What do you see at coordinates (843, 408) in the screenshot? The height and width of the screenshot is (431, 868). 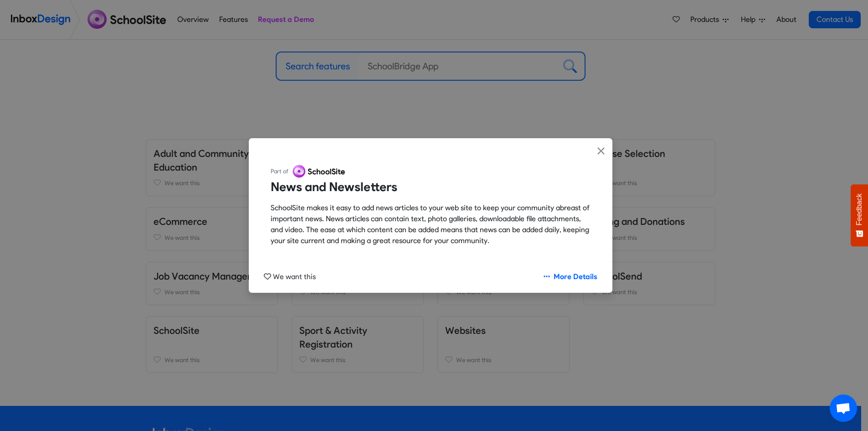 I see `div: Open chat` at bounding box center [843, 408].